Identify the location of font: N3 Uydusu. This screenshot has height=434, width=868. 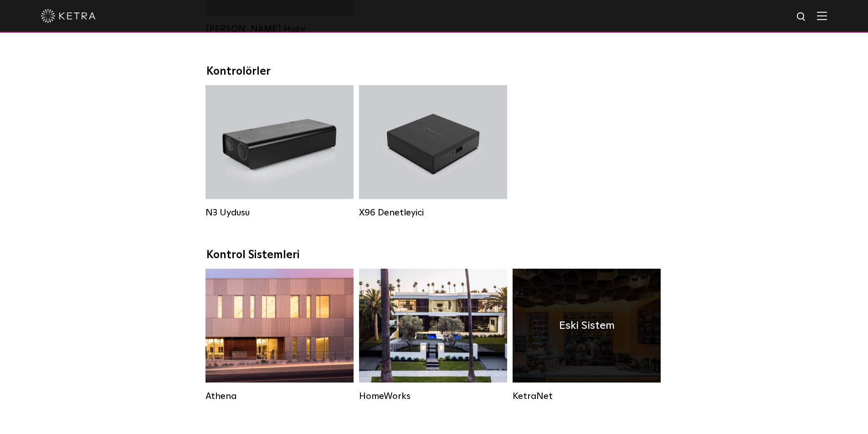
(228, 213).